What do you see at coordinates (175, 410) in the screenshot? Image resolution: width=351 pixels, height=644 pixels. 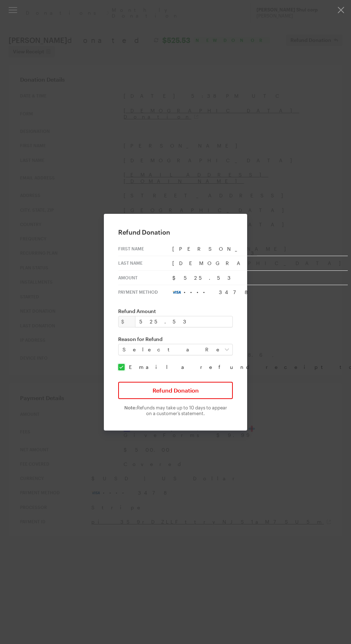 I see `div: Refunds may take up to 10 days to appear on a customer’s statement.` at bounding box center [175, 410].